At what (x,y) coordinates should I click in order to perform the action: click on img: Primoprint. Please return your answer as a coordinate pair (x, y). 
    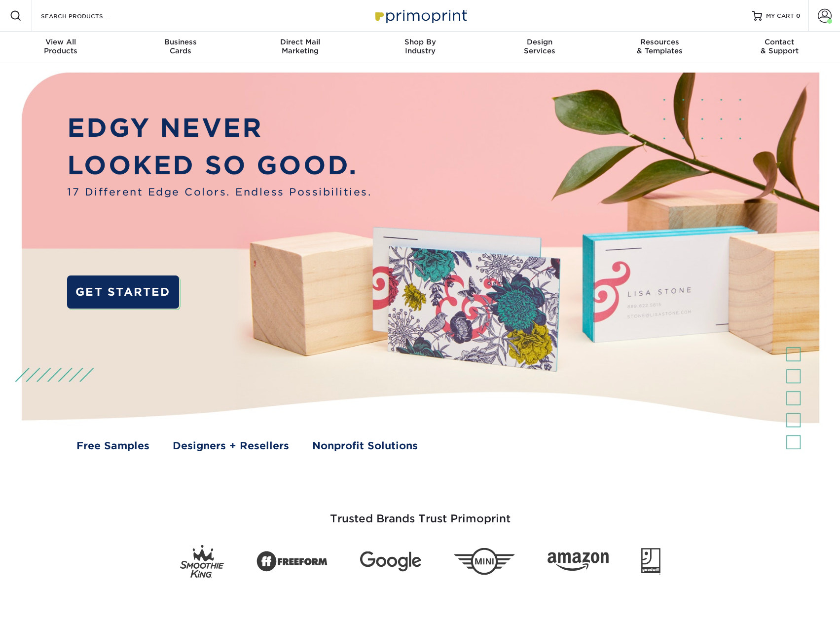
    Looking at the image, I should click on (420, 16).